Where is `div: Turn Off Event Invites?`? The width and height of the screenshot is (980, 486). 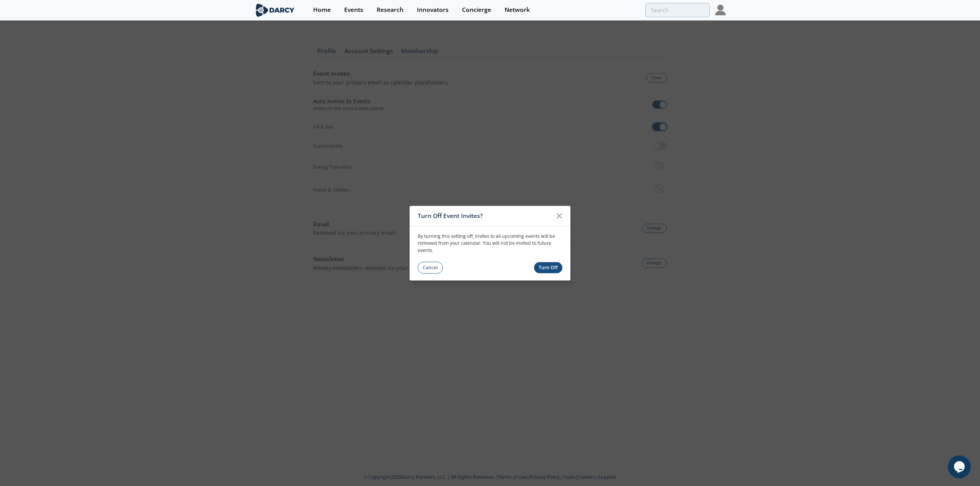 div: Turn Off Event Invites? is located at coordinates (484, 216).